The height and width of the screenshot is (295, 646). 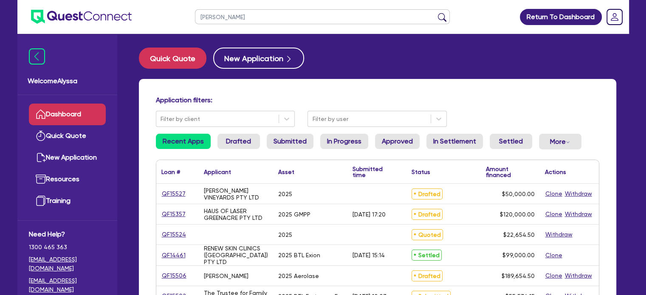 I want to click on h4: Application filters:, so click(x=378, y=100).